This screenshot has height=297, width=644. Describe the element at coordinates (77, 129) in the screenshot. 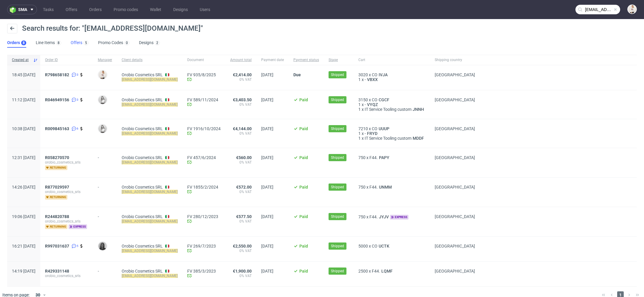

I see `span: 6` at that location.